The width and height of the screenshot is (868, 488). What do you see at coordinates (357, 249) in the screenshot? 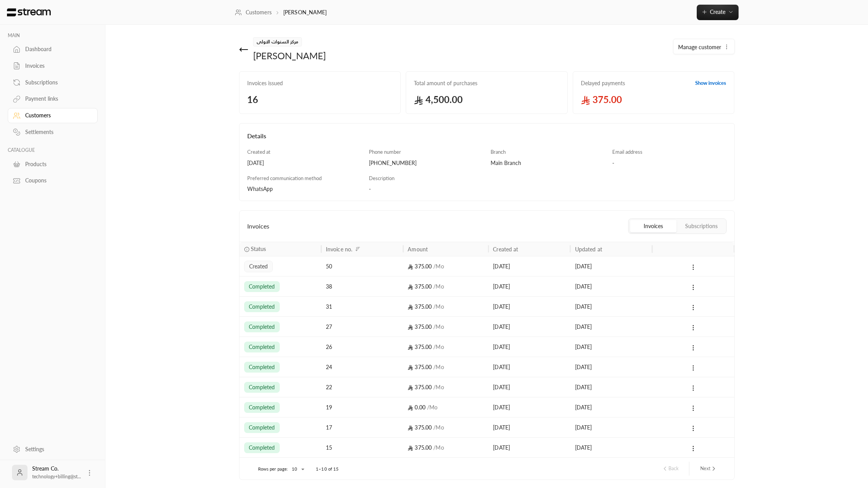
I see `button: Sort` at bounding box center [357, 249].